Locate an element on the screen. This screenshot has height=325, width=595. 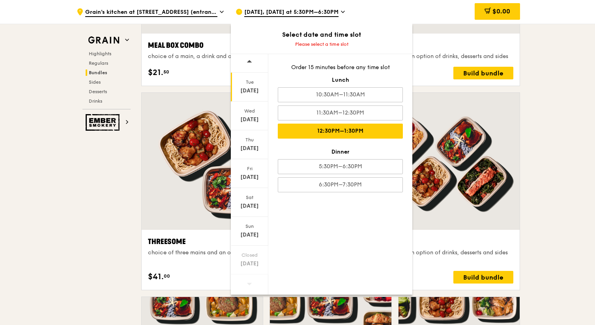
div: Tue is located at coordinates (249, 82).